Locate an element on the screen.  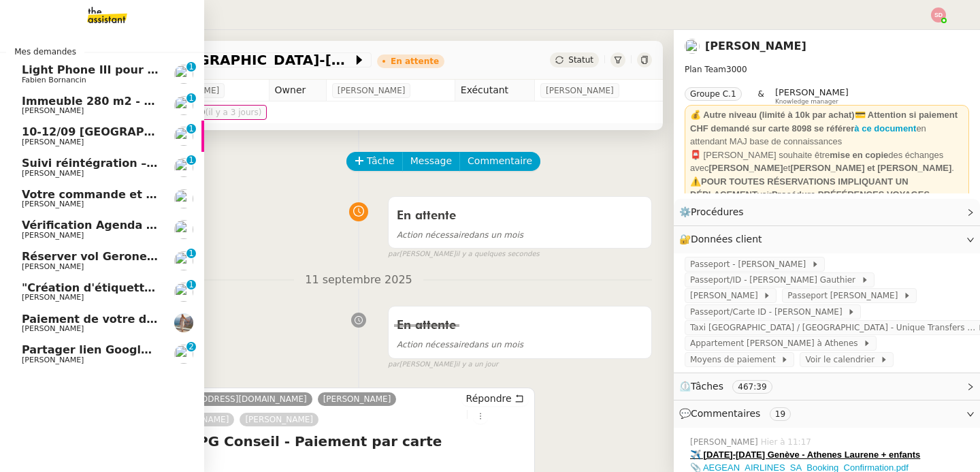
span: 11 septembre 2025 is located at coordinates (359, 280).